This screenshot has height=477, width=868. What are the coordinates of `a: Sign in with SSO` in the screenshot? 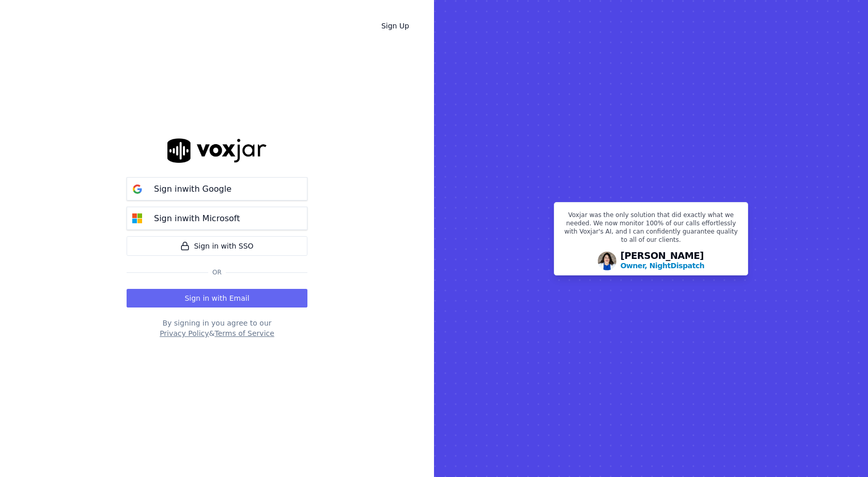 It's located at (217, 246).